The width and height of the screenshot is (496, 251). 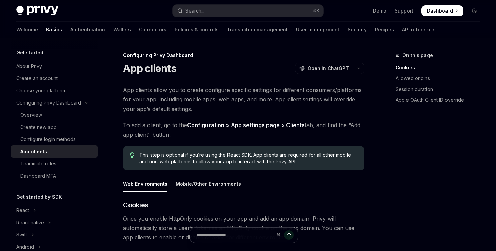 What do you see at coordinates (30, 53) in the screenshot?
I see `h5: Get started` at bounding box center [30, 53].